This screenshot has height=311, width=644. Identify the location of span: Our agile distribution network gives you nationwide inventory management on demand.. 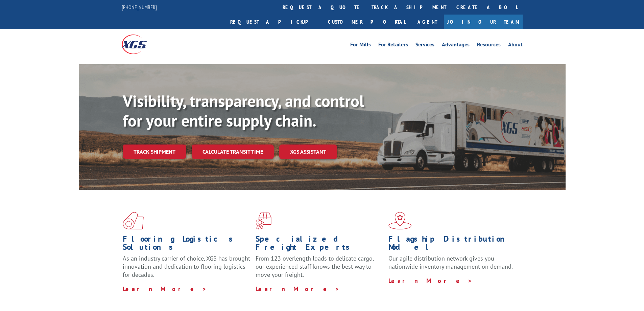
(451, 262).